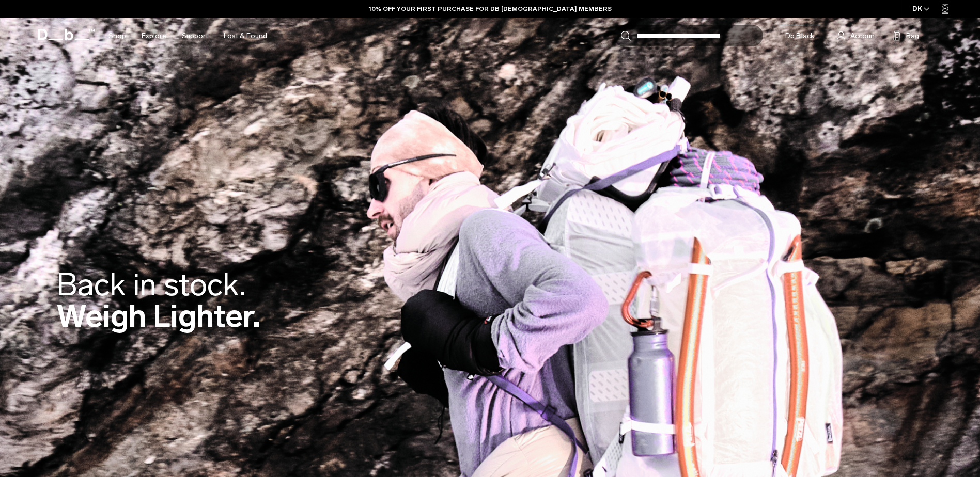  What do you see at coordinates (117, 35) in the screenshot?
I see `a: Shop` at bounding box center [117, 35].